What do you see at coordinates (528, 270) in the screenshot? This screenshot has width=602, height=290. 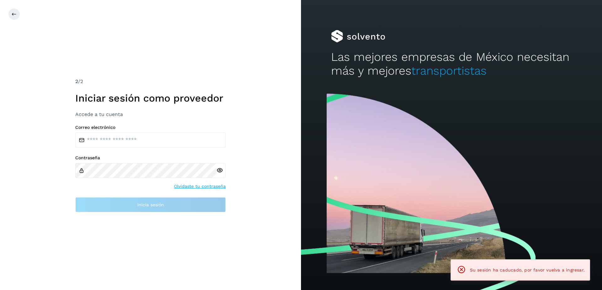 I see `span: Su sesión ha caducado, por favor vuelva a ingresar.` at bounding box center [528, 270].